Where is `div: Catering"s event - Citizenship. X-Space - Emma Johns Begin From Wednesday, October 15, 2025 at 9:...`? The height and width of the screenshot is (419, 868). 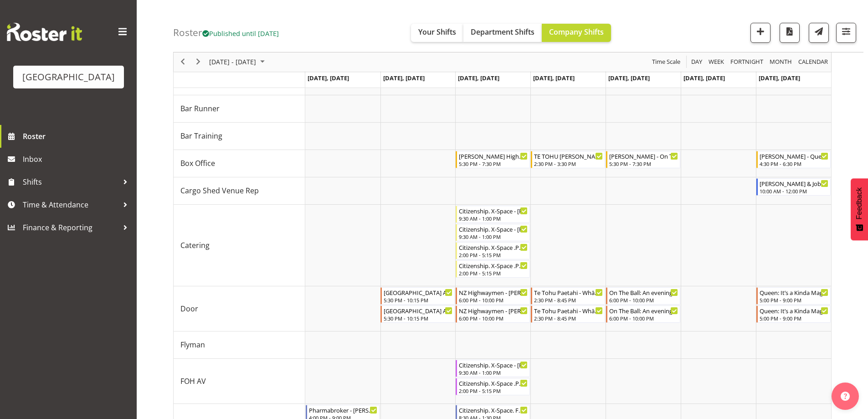 div: Catering"s event - Citizenship. X-Space - Emma Johns Begin From Wednesday, October 15, 2025 at 9:... is located at coordinates (493, 232).